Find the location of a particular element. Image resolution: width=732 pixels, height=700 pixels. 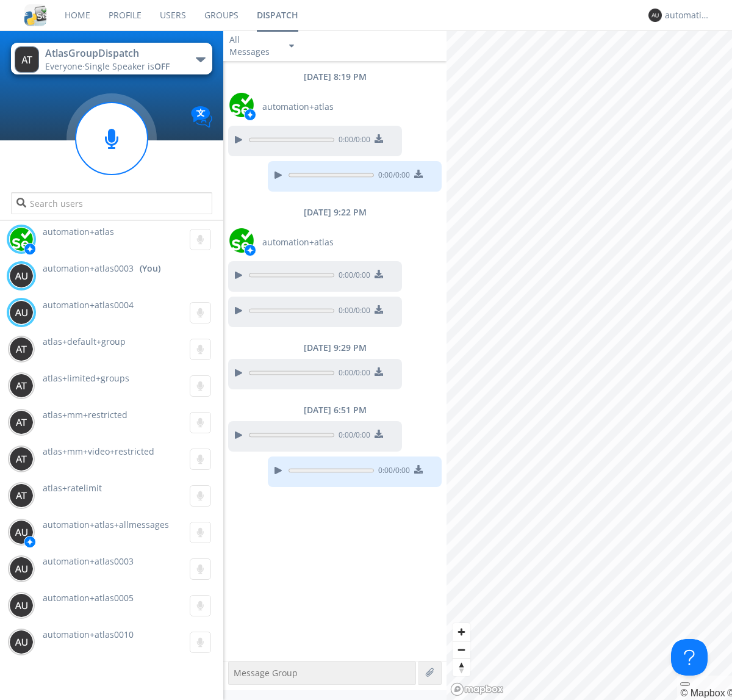

span: automation+atlas0004 is located at coordinates (88, 305).